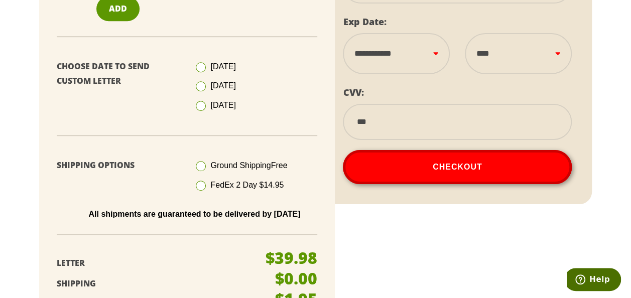  I want to click on p: Choose Date To Send Custom Letter, so click(118, 74).